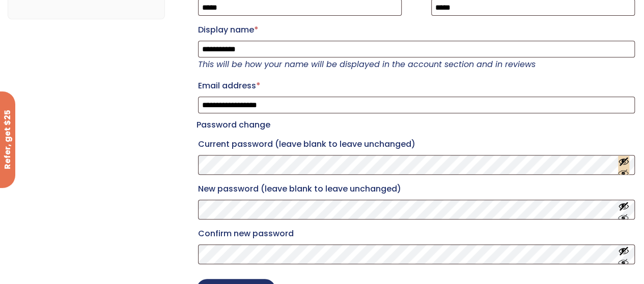  Describe the element at coordinates (416, 144) in the screenshot. I see `label: Current password (leave blank to leave unchanged)` at that location.